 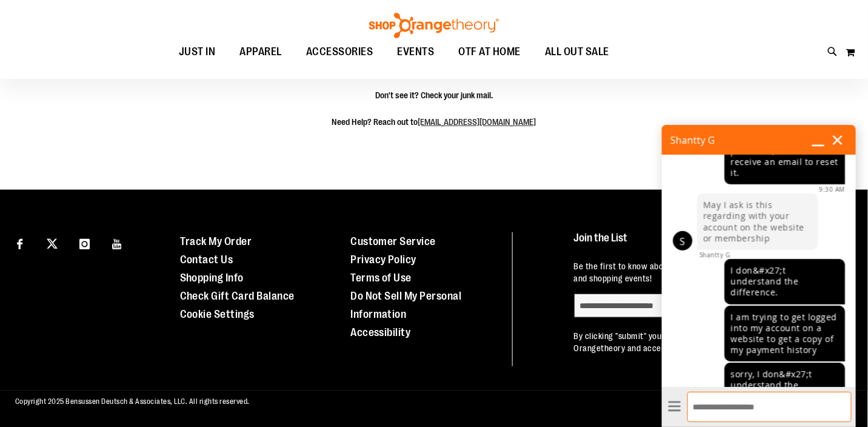 I want to click on a: Privacy Policy, so click(x=383, y=259).